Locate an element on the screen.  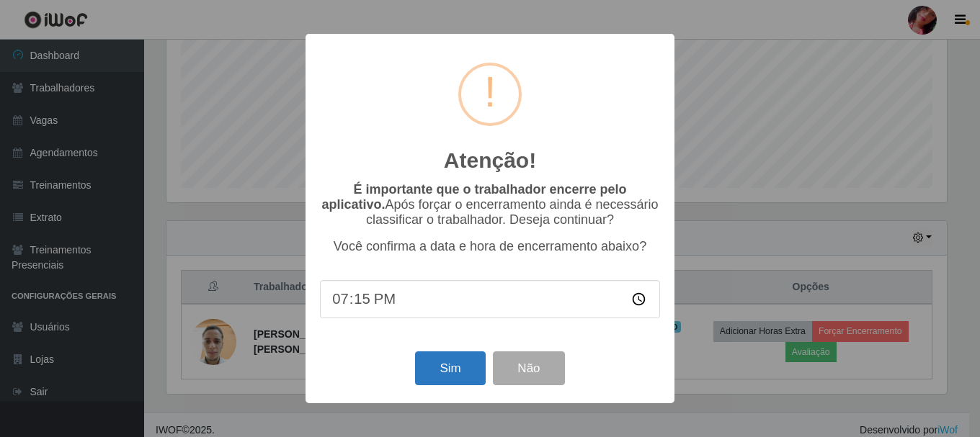
b: É importante que o trabalhador encerre pelo aplicativo. is located at coordinates (473, 196).